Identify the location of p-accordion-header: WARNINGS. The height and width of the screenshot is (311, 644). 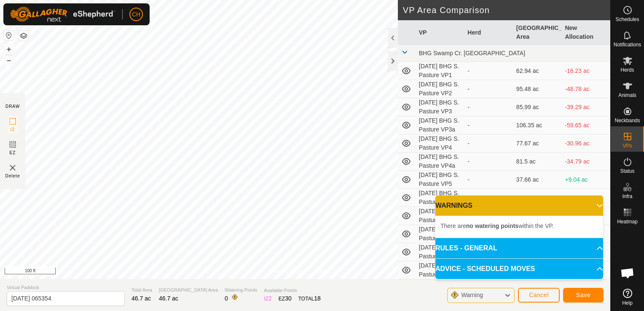
(519, 206).